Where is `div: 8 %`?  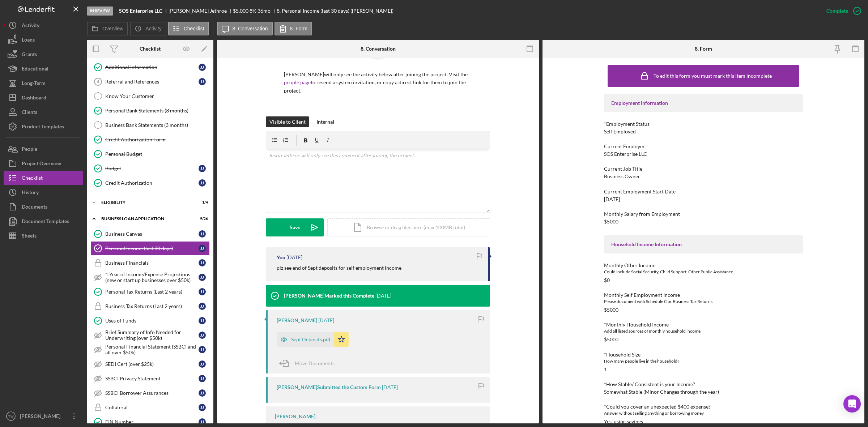 div: 8 % is located at coordinates (253, 11).